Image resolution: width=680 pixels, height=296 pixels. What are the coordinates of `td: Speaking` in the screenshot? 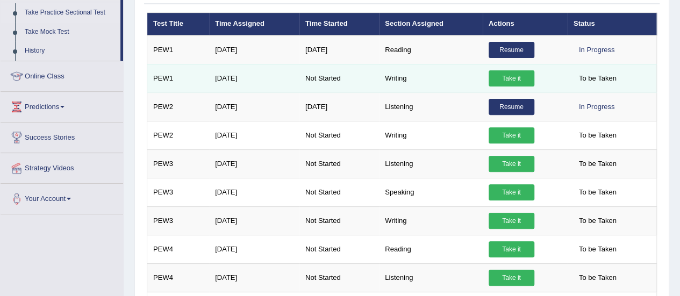 It's located at (431, 192).